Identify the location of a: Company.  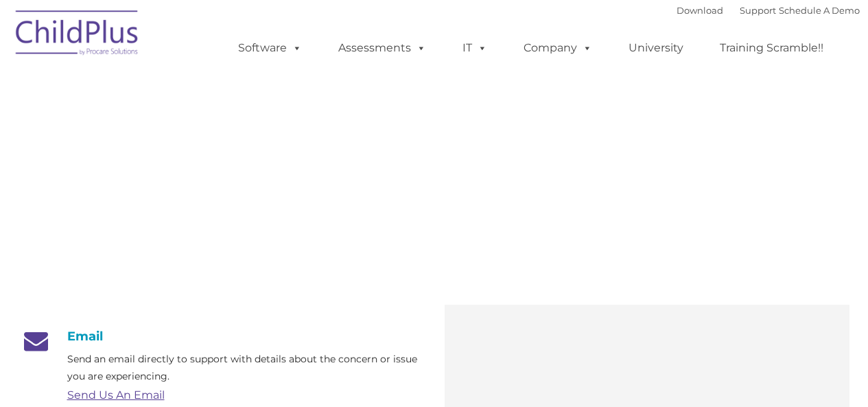
(558, 48).